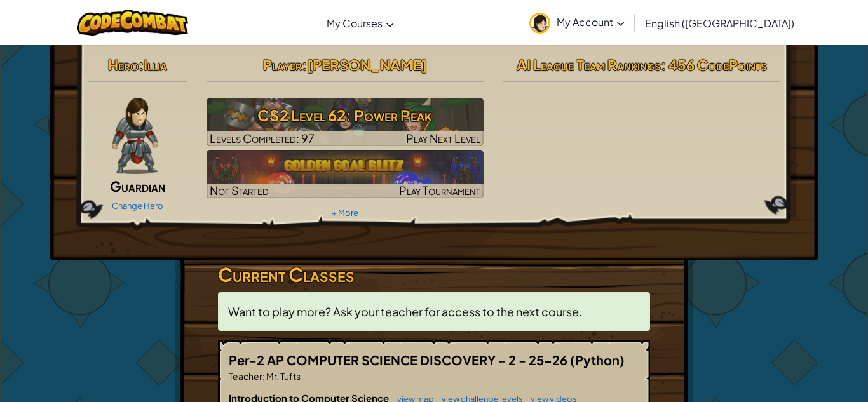 The image size is (868, 402). Describe the element at coordinates (360, 23) in the screenshot. I see `a: My Courses` at that location.